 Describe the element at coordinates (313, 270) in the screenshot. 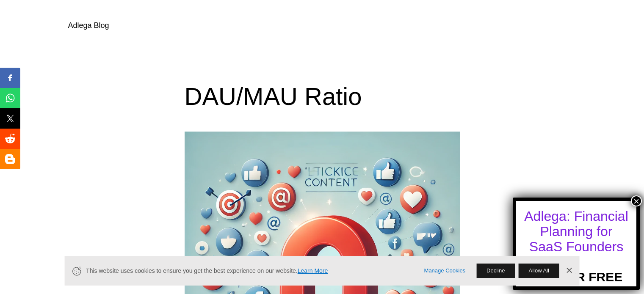

I see `a: Learn More` at that location.